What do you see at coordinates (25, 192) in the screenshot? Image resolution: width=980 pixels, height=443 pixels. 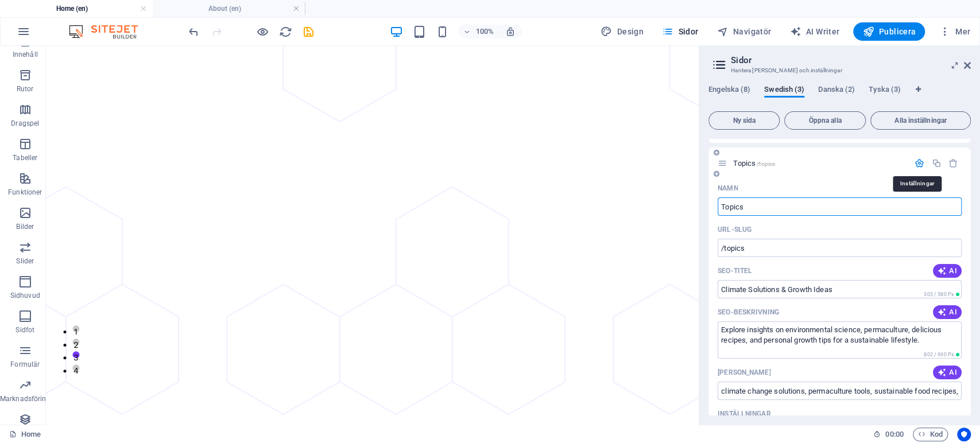 I see `p: Funktioner` at bounding box center [25, 192].